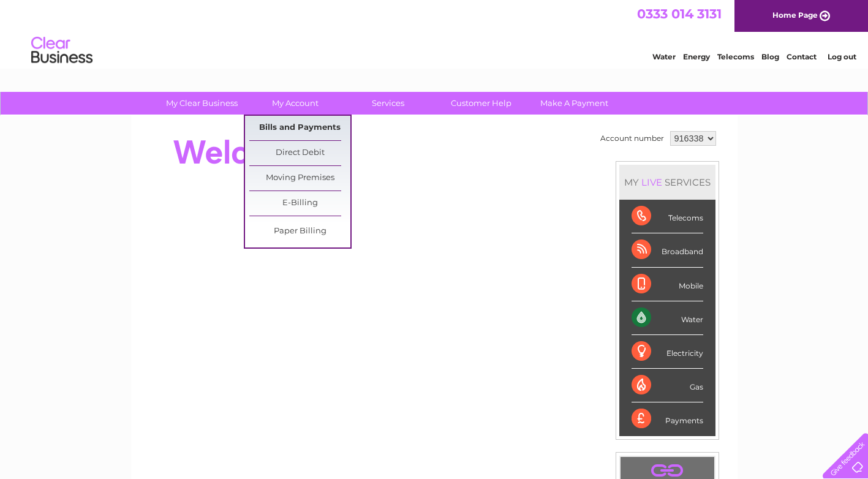 The image size is (868, 479). I want to click on a: Services, so click(388, 103).